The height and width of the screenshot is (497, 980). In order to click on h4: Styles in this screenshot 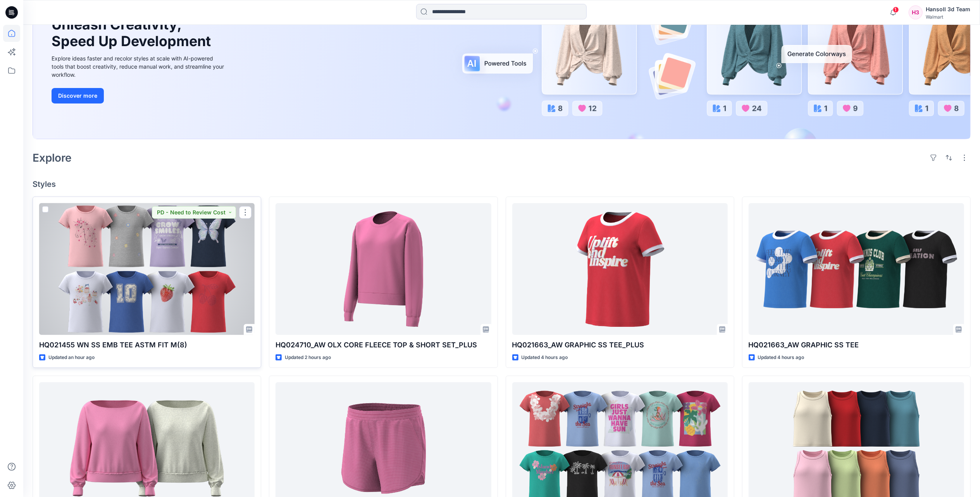, I will do `click(502, 184)`.